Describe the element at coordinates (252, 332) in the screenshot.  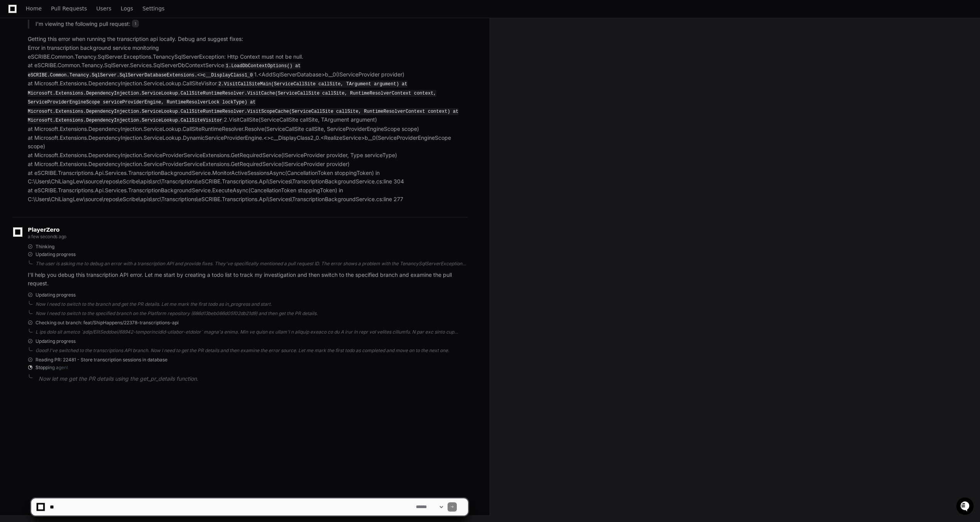
I see `div: L ips dolo sit ametco `adip/ElitSeddoei/68942-temporincidid-utlabor-etdolor` magna'a enima. Min v...` at that location.